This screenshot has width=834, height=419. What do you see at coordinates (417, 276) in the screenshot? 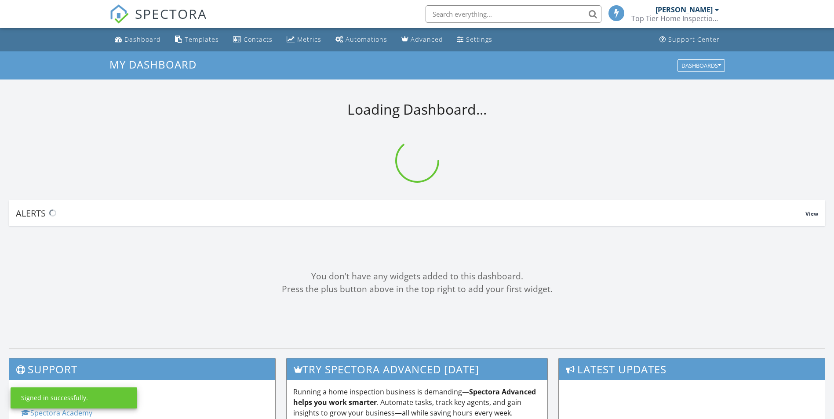
I see `div: You don't have any widgets added to this dashboard.` at bounding box center [417, 276].